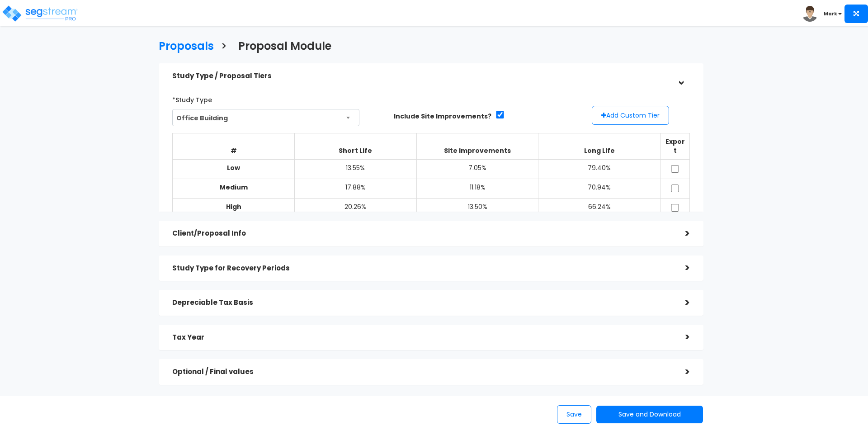  I want to click on button: Save, so click(574, 414).